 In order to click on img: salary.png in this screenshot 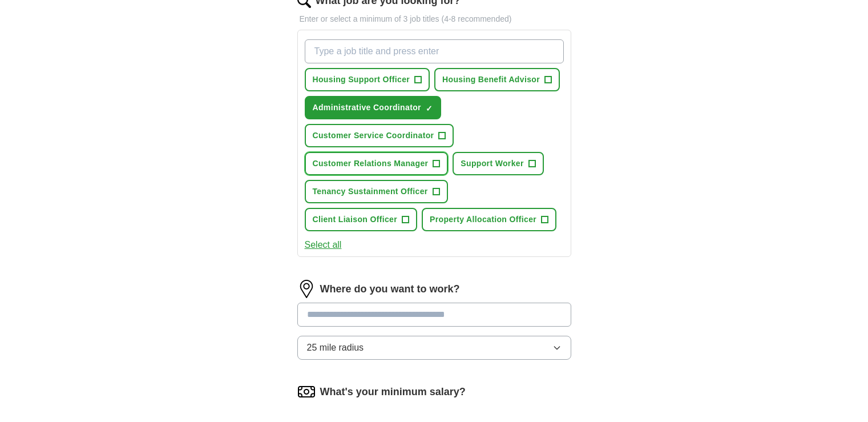, I will do `click(306, 392)`.